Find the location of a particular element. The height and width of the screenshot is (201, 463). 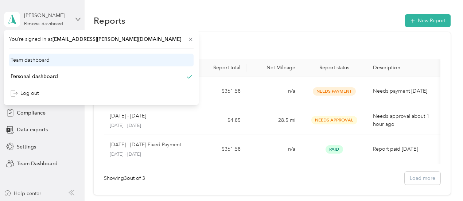

span: Team Dashboard is located at coordinates (37, 163).